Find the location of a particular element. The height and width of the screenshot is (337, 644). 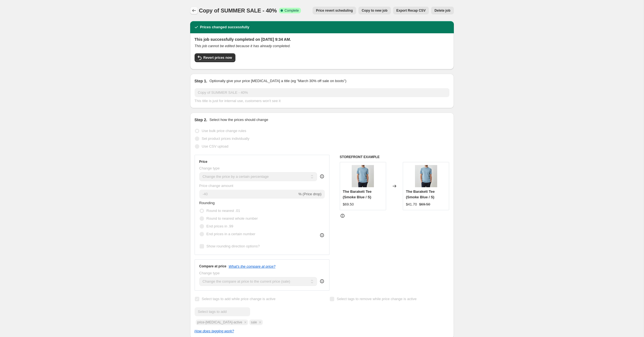

span: Round to nearest .01 is located at coordinates (223, 211).